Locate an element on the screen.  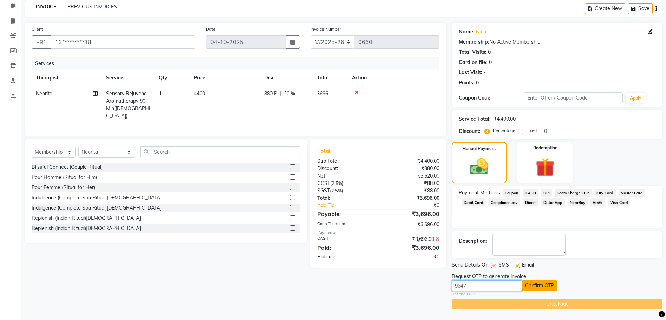
a: Add Tip is located at coordinates (351, 205).